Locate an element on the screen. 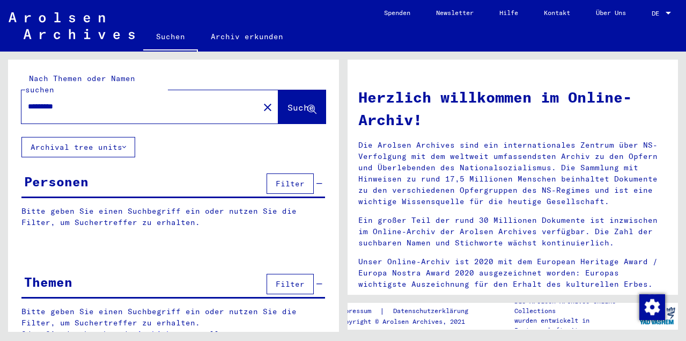  img: Arolsen_neg.svg is located at coordinates (71, 26).